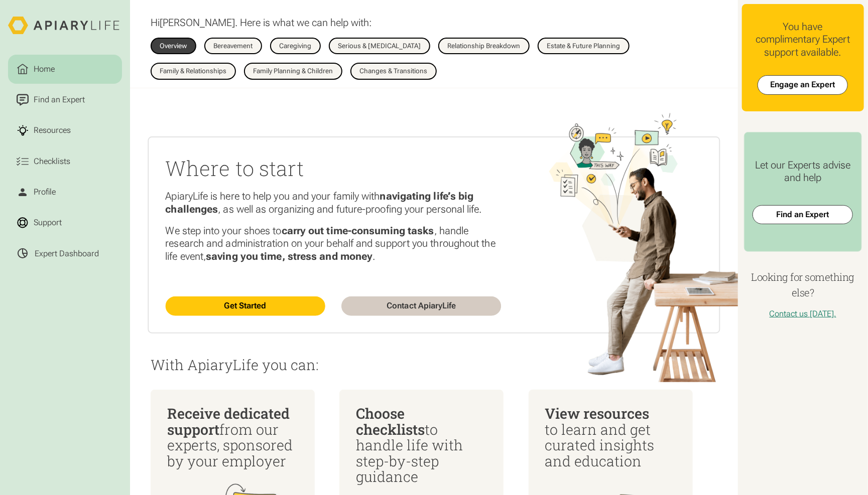 This screenshot has height=495, width=868. What do you see at coordinates (611, 437) in the screenshot?
I see `div: to learn and get curated insights and education` at bounding box center [611, 437].